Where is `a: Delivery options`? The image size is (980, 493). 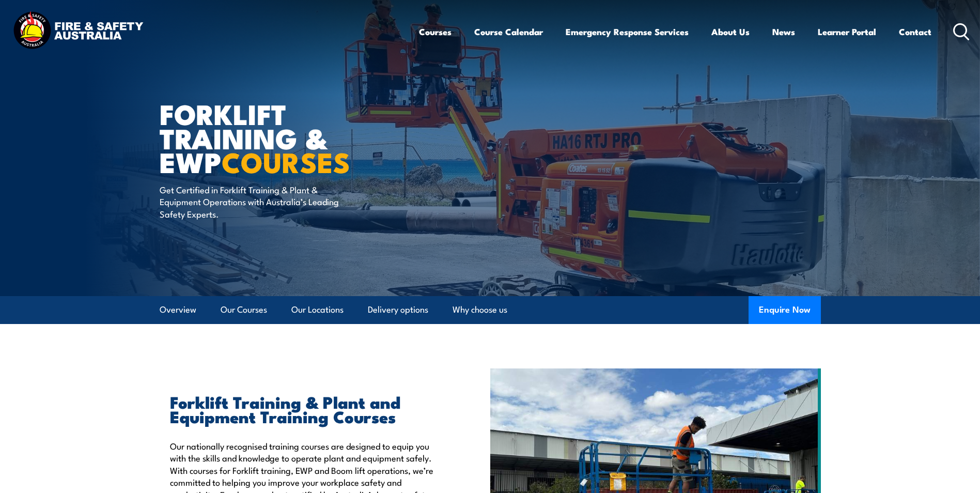 a: Delivery options is located at coordinates (397, 310).